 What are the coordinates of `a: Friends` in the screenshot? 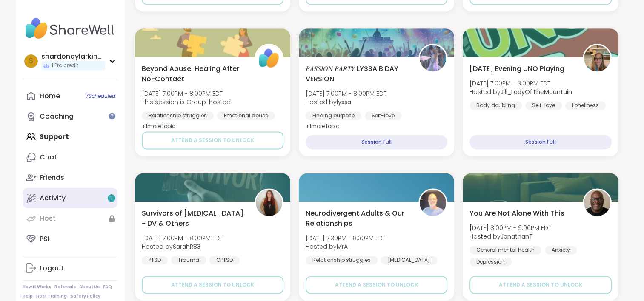 It's located at (70, 178).